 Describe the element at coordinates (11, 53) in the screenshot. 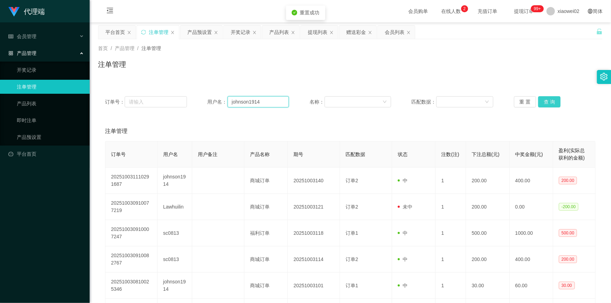

I see `i: 图标: appstore-o` at that location.